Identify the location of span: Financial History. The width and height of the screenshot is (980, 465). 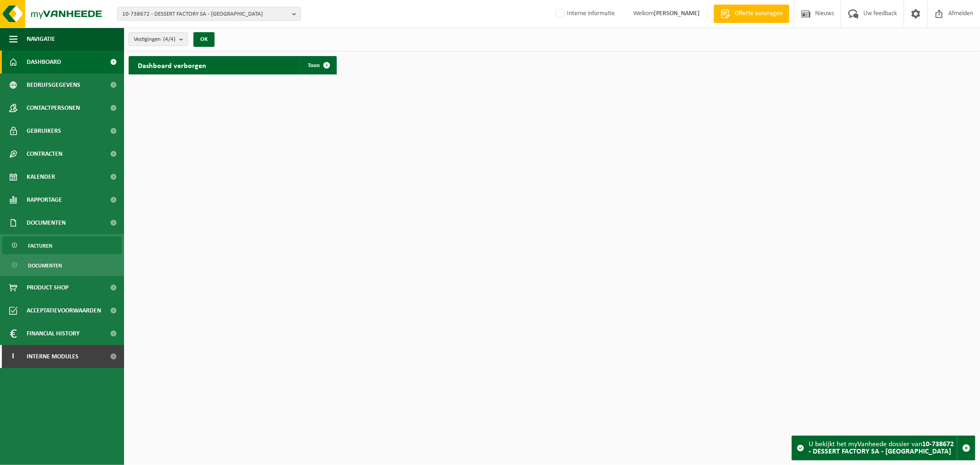
(53, 333).